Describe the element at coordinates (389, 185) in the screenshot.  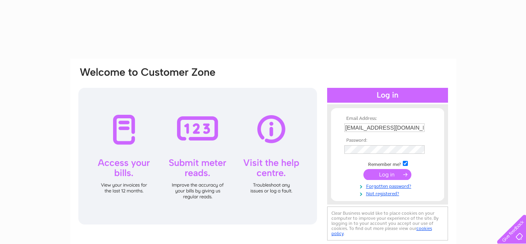
I see `a: Forgotten password?` at that location.